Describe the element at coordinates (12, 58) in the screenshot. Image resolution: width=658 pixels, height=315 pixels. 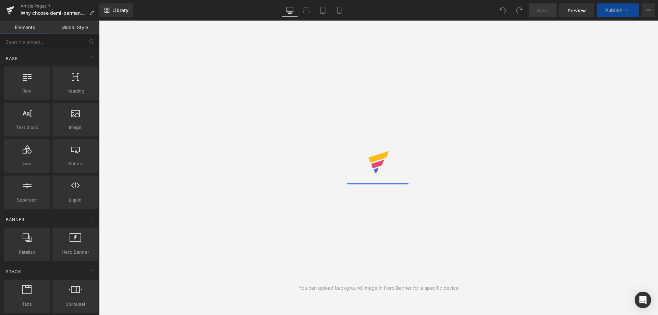
I see `span: Base` at that location.